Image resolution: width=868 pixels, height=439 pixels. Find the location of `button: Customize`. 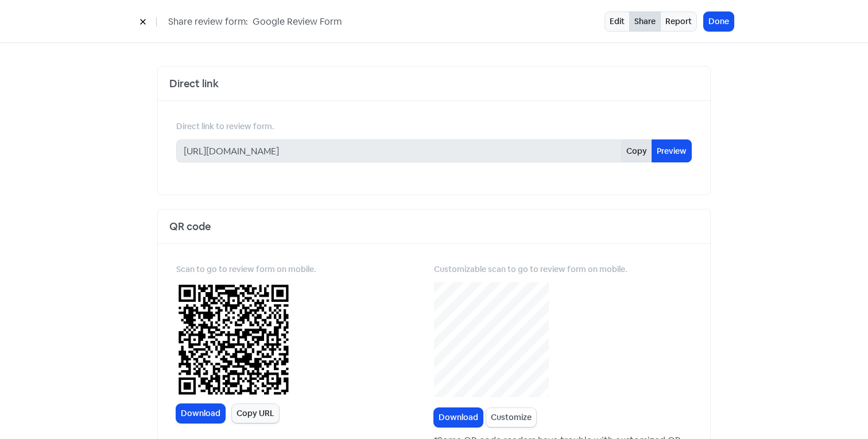

button: Customize is located at coordinates (511, 417).